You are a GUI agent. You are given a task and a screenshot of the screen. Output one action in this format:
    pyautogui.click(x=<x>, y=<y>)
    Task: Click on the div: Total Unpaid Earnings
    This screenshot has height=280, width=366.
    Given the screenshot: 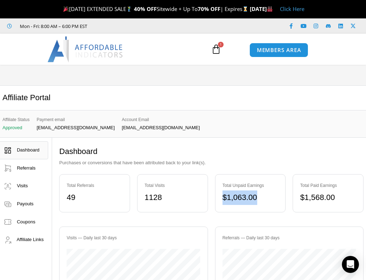 What is the action you would take?
    pyautogui.click(x=250, y=186)
    